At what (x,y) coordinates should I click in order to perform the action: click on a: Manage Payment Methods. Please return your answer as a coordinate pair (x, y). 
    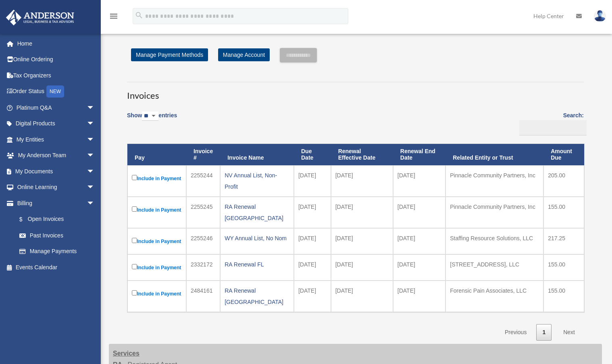
    Looking at the image, I should click on (169, 55).